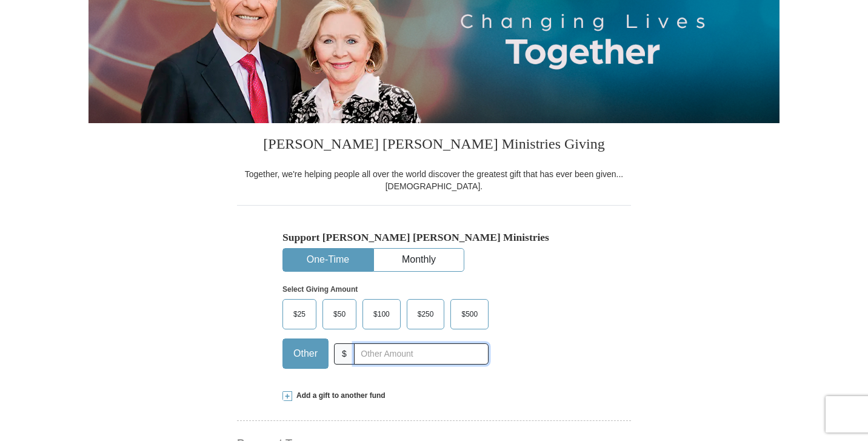  What do you see at coordinates (328, 260) in the screenshot?
I see `button: One-Time` at bounding box center [328, 260].